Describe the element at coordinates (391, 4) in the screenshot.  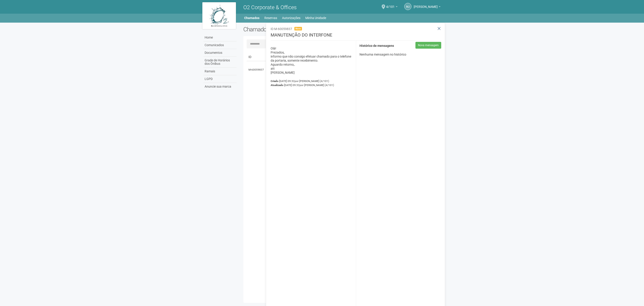
I see `span: 4/101` at that location.